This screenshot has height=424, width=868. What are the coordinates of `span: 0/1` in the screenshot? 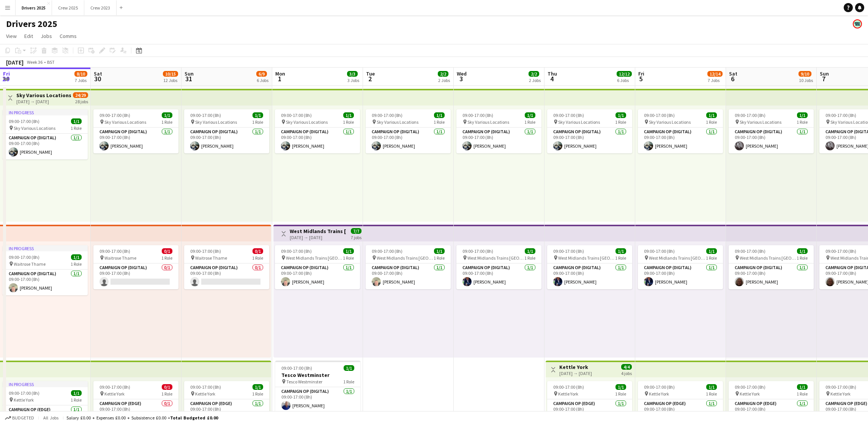 It's located at (258, 251).